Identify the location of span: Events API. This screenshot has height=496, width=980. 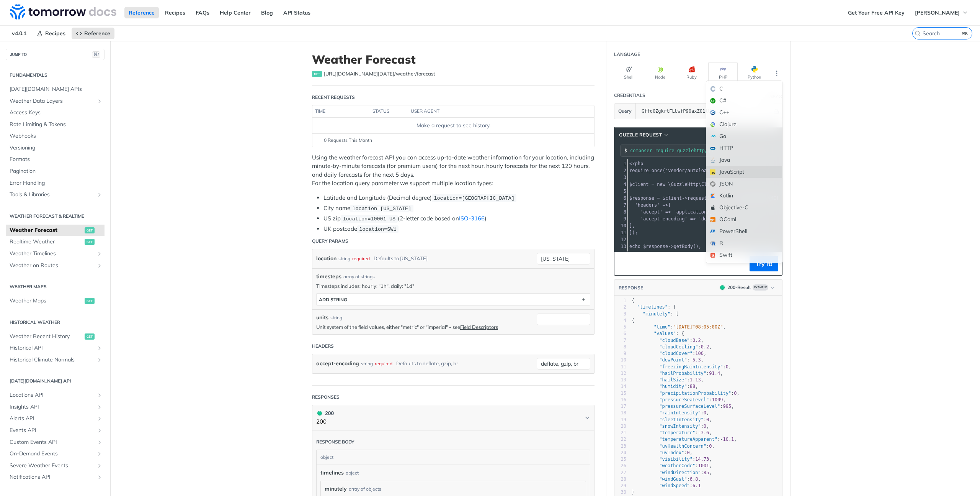
(52, 430).